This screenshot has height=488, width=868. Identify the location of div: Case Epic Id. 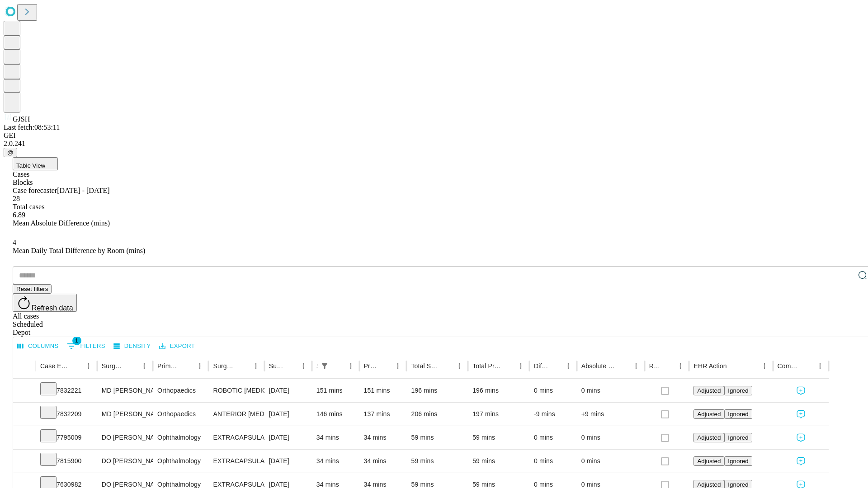
(54, 366).